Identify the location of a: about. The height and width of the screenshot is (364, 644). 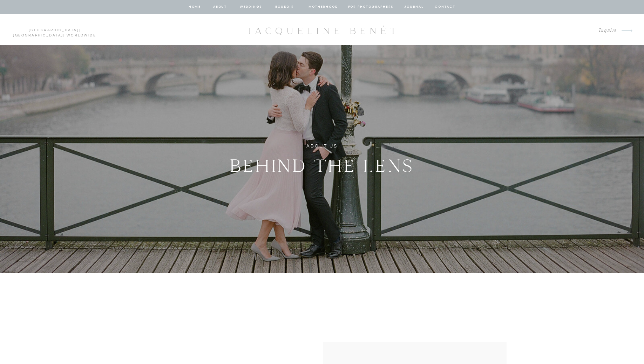
(220, 7).